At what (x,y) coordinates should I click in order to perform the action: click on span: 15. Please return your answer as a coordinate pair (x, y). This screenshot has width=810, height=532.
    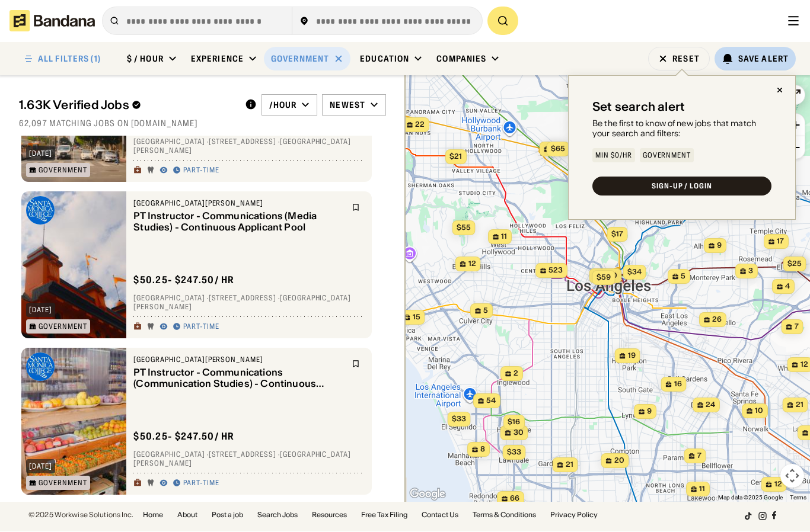
    Looking at the image, I should click on (415, 317).